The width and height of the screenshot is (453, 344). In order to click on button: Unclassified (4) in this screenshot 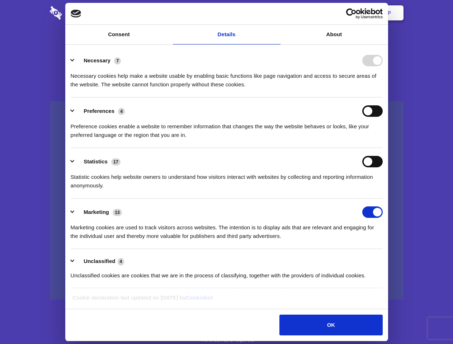, I will do `click(100, 261)`.